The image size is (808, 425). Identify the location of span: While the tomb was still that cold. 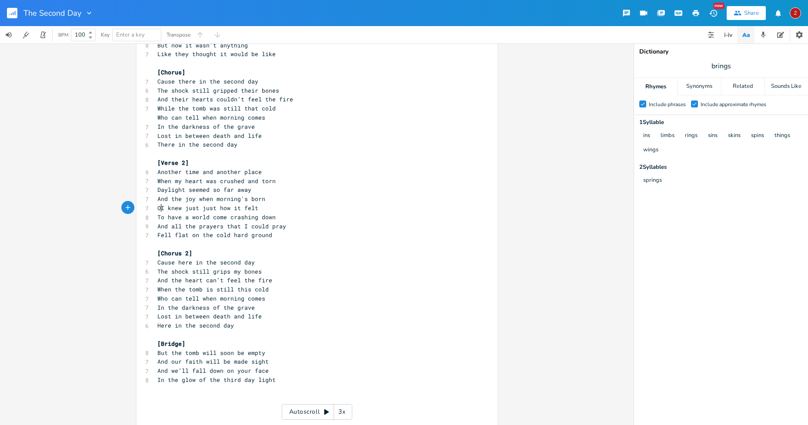
(216, 108).